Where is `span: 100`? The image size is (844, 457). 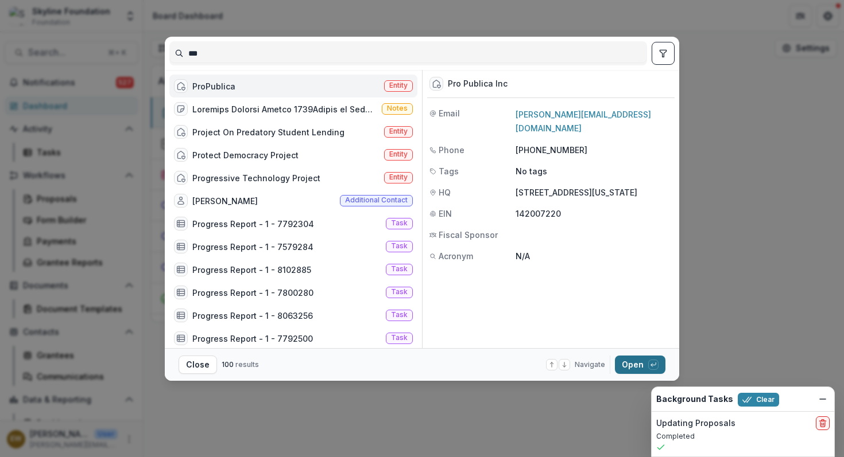 span: 100 is located at coordinates (227, 364).